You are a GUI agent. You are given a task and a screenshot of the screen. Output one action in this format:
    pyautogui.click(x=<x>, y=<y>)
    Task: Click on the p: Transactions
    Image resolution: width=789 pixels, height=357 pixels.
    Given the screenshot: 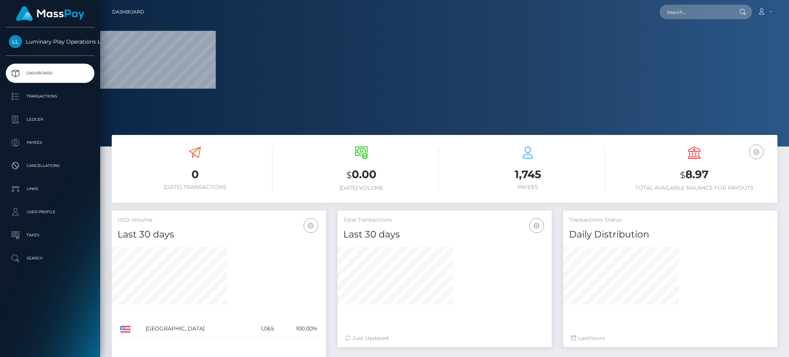 What is the action you would take?
    pyautogui.click(x=50, y=96)
    